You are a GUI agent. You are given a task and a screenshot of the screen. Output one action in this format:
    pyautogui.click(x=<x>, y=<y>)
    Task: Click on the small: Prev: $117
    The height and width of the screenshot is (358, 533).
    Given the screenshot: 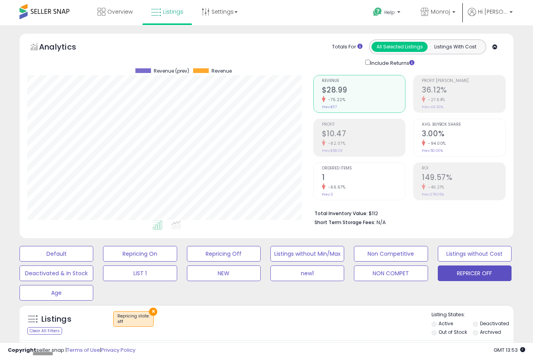 What is the action you would take?
    pyautogui.click(x=329, y=107)
    